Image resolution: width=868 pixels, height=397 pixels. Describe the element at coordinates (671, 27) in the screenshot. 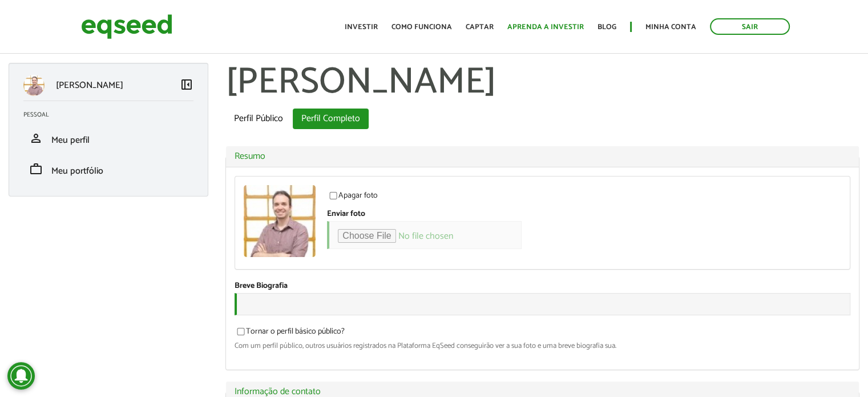

I see `a: Minha conta` at that location.